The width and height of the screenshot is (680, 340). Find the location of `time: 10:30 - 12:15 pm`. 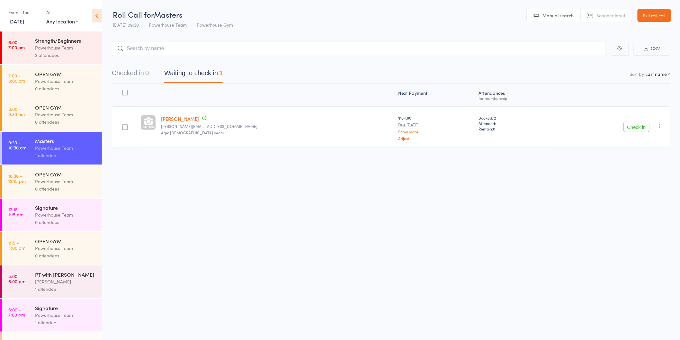

time: 10:30 - 12:15 pm is located at coordinates (17, 178).